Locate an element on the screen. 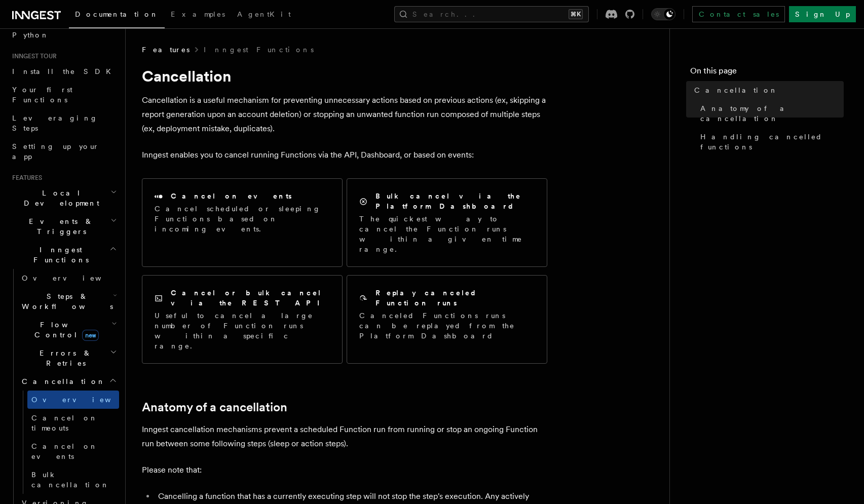 The width and height of the screenshot is (864, 504). span: Documentation is located at coordinates (117, 14).